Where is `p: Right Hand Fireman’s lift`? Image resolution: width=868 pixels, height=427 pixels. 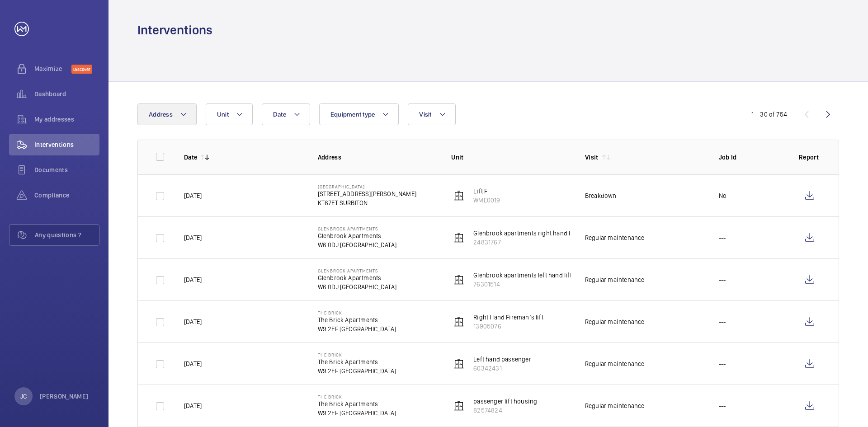 p: Right Hand Fireman’s lift is located at coordinates (508, 317).